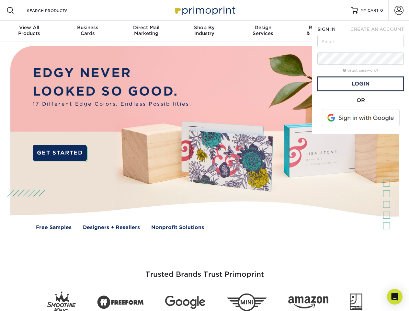 The height and width of the screenshot is (311, 409). I want to click on div: OR, so click(361, 100).